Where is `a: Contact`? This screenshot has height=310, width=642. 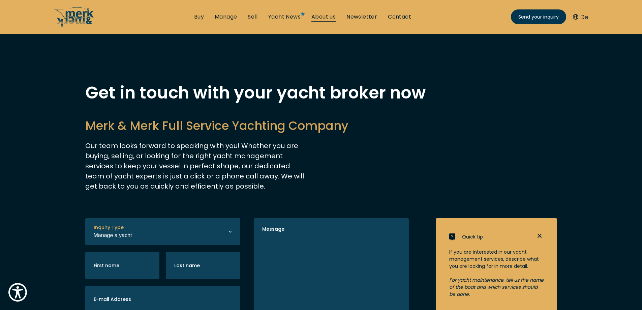 a: Contact is located at coordinates (399, 17).